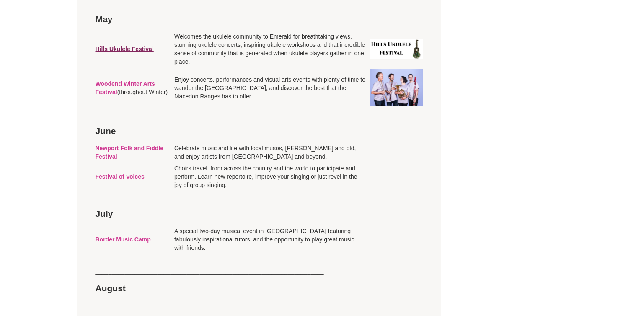 The height and width of the screenshot is (316, 644). What do you see at coordinates (133, 19) in the screenshot?
I see `h3: May` at bounding box center [133, 19].